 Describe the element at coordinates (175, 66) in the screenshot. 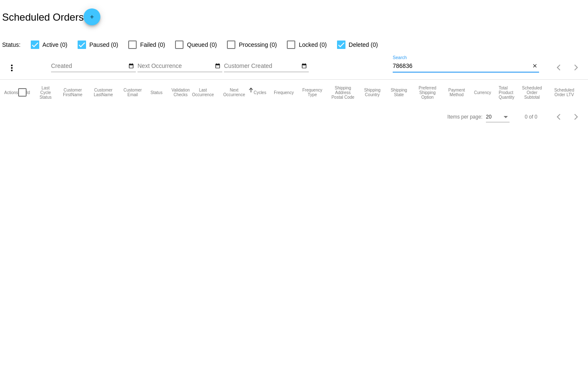

I see `input: Next Occurrence` at that location.